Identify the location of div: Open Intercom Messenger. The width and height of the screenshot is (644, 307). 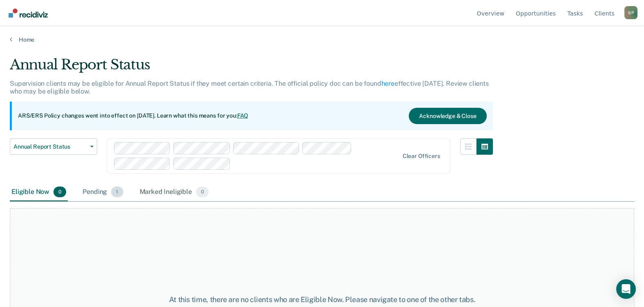
(626, 289).